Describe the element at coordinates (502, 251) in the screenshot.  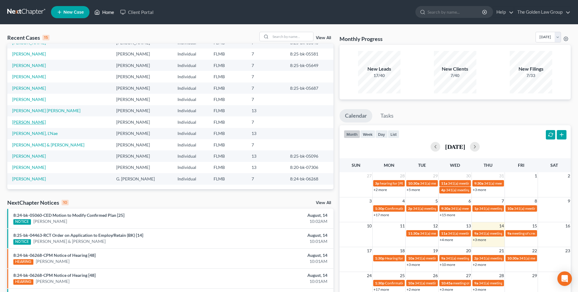
I see `span: 21` at that location.